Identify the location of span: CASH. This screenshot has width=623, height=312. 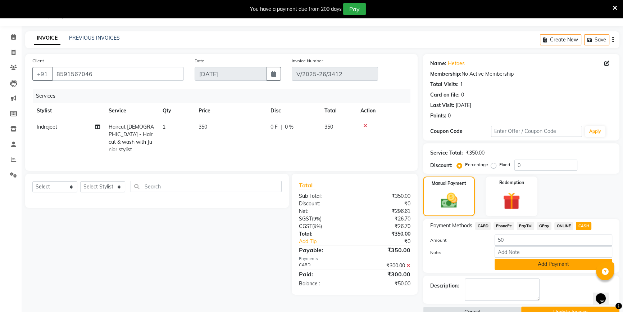
(584, 226).